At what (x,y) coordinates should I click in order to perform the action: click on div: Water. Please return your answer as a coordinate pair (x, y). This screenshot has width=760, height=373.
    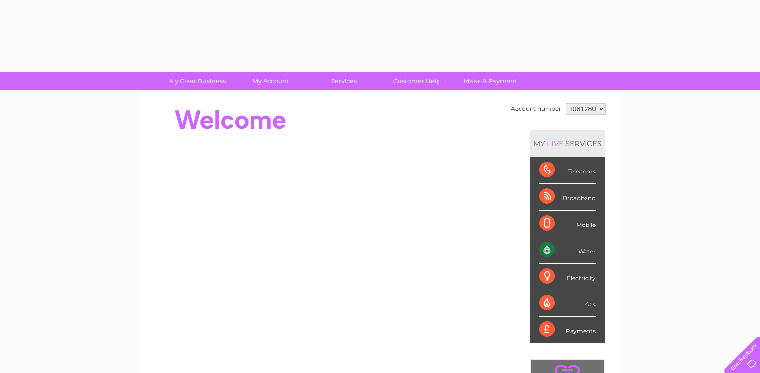
    Looking at the image, I should click on (567, 250).